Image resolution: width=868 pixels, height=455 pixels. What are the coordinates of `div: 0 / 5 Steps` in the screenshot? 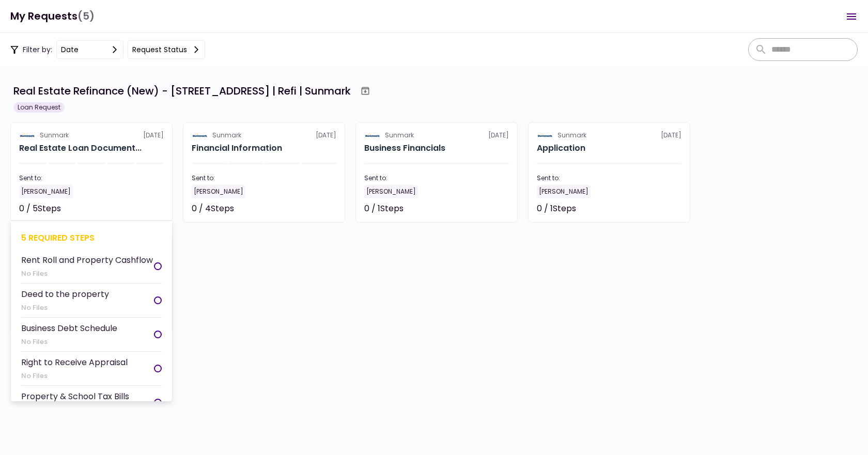 It's located at (40, 209).